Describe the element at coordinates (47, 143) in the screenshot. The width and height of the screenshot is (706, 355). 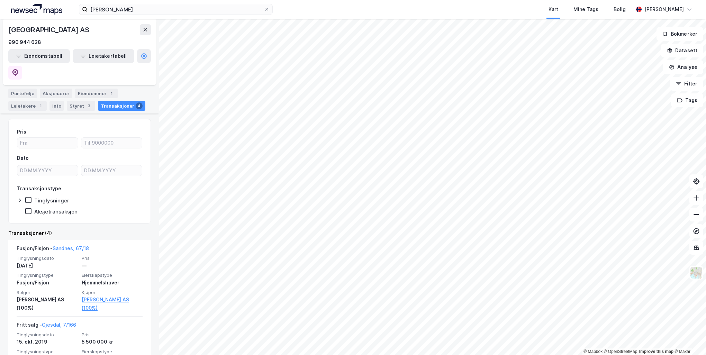
I see `input: Fra` at that location.